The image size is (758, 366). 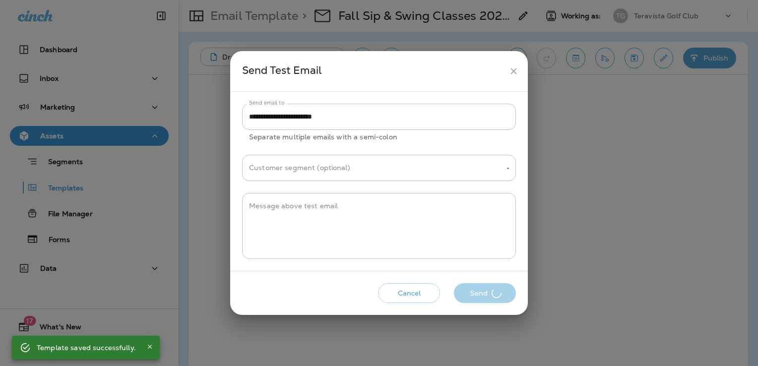 What do you see at coordinates (409, 293) in the screenshot?
I see `button: Cancel` at bounding box center [409, 293].